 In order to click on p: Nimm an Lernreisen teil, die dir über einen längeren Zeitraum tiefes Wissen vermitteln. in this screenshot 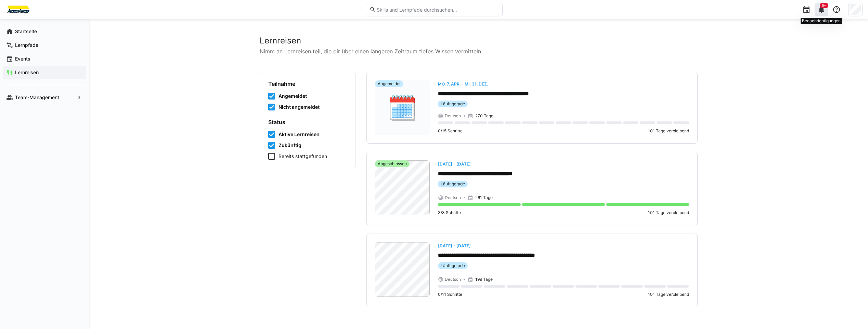, I will do `click(479, 51)`.